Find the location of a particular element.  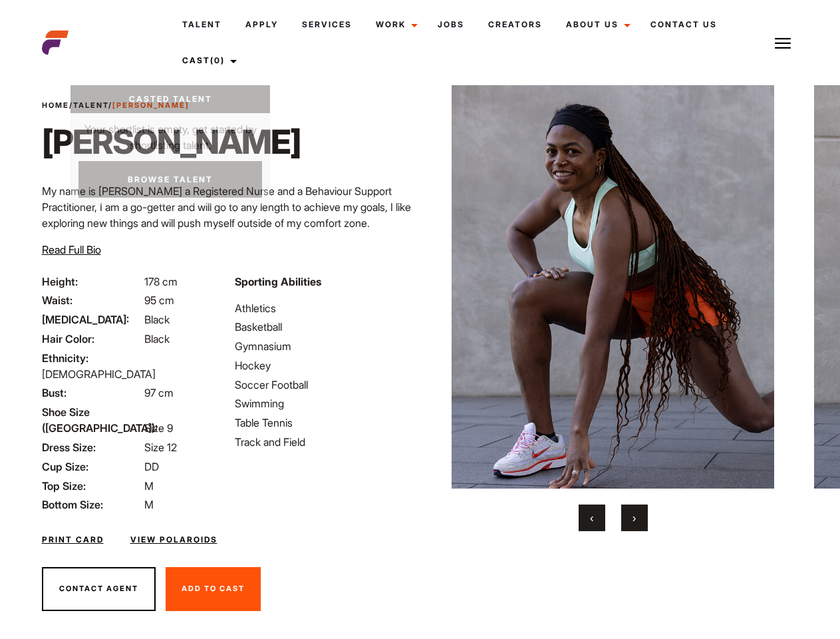

span: Size 9 is located at coordinates (158, 428).